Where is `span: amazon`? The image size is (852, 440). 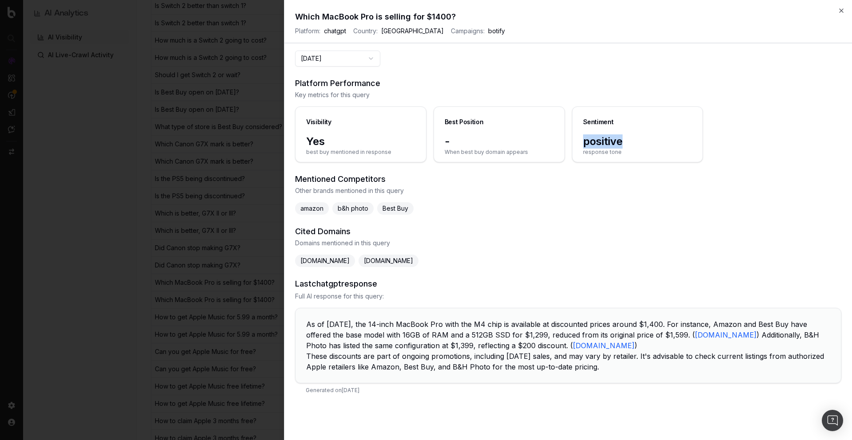
span: amazon is located at coordinates (312, 209).